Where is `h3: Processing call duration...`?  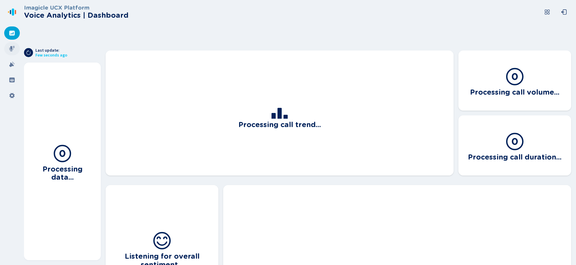
h3: Processing call duration... is located at coordinates (515, 156).